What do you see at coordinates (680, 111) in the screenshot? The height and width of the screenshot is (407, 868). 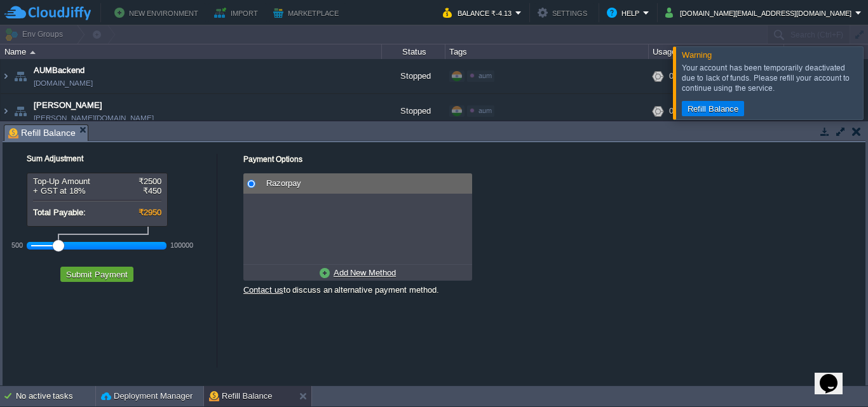 I see `div: 0 / 12` at bounding box center [680, 111].